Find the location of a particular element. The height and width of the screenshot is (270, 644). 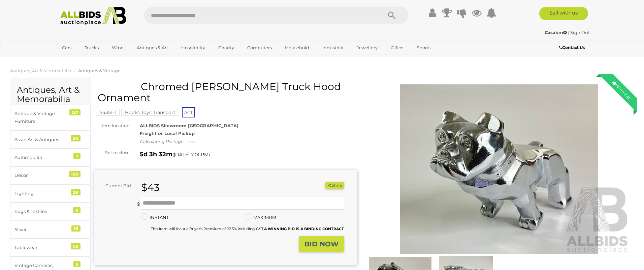

strong: 5d 3h 32m is located at coordinates (156, 154).